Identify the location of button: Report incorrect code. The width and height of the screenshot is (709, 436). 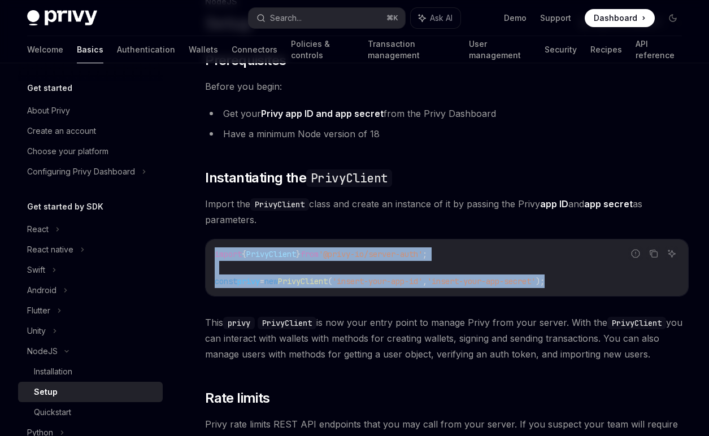
(635, 254).